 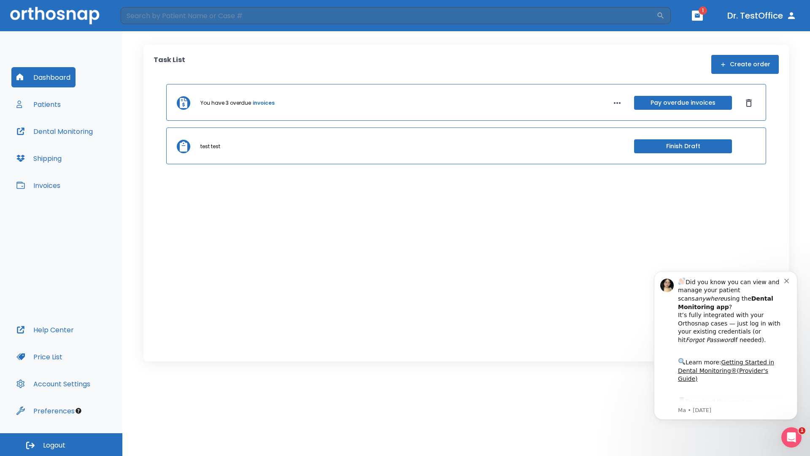 I want to click on a: Invoices, so click(x=38, y=185).